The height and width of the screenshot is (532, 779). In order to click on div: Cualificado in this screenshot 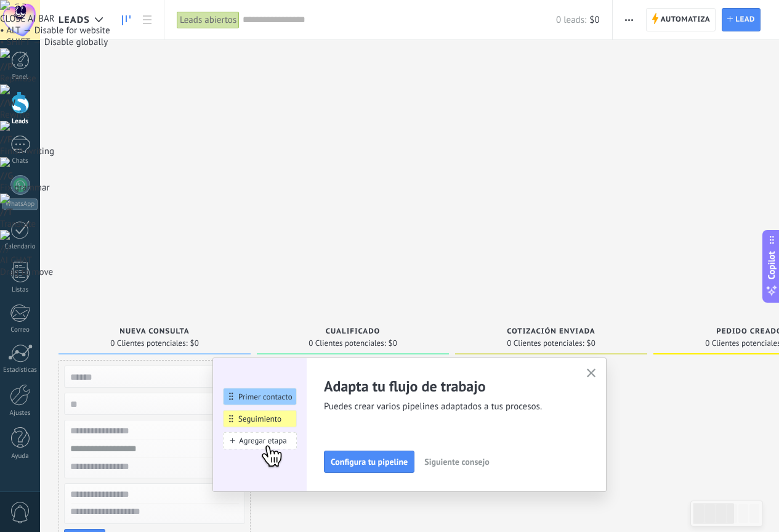, I will do `click(353, 332)`.